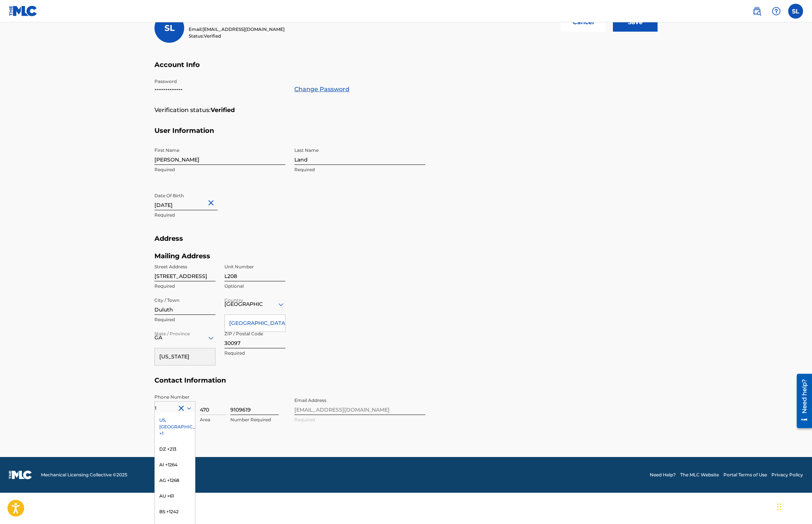 This screenshot has height=524, width=812. What do you see at coordinates (406, 385) in the screenshot?
I see `h5: Contact Information` at bounding box center [406, 385].